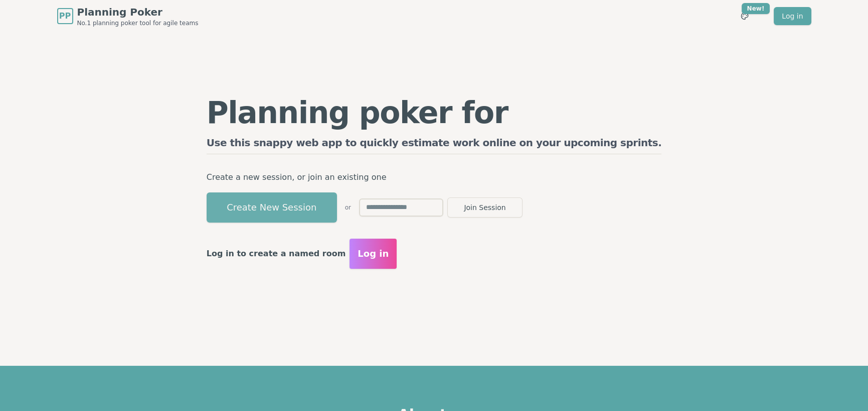  What do you see at coordinates (756, 9) in the screenshot?
I see `div: New!` at bounding box center [756, 9].